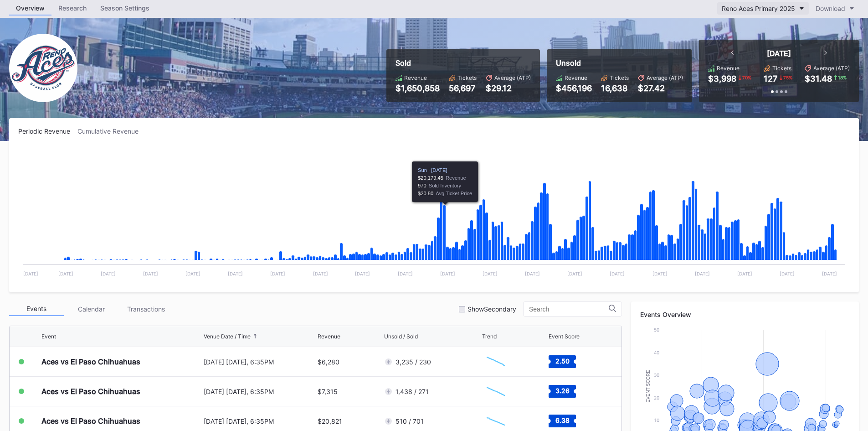 The width and height of the screenshot is (868, 431). Describe the element at coordinates (412, 391) in the screenshot. I see `div: 1,438 / 271` at that location.